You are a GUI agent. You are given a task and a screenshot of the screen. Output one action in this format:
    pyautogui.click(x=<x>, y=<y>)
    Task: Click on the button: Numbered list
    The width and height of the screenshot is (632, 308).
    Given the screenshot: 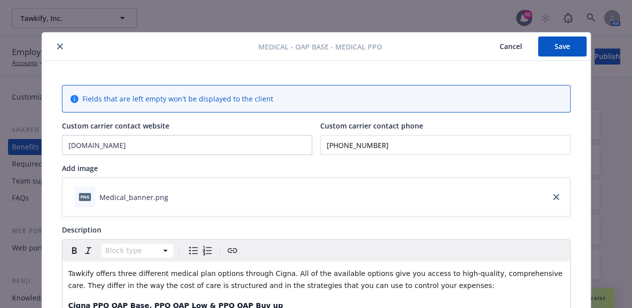 What is the action you would take?
    pyautogui.click(x=207, y=250)
    